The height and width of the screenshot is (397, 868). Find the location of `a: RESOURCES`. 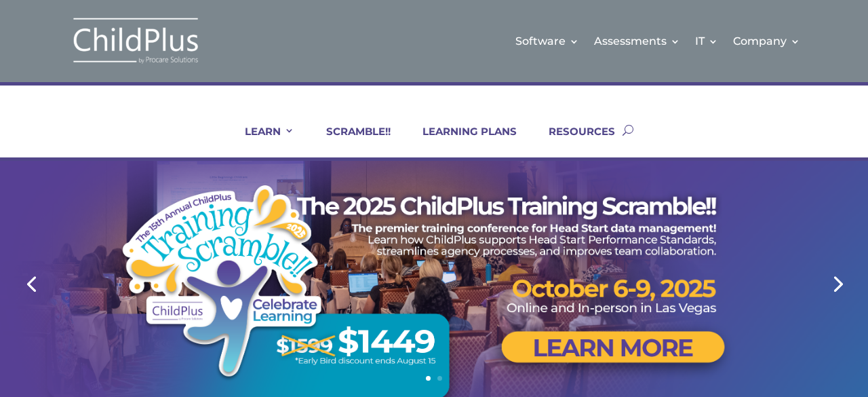

a: RESOURCES is located at coordinates (573, 141).